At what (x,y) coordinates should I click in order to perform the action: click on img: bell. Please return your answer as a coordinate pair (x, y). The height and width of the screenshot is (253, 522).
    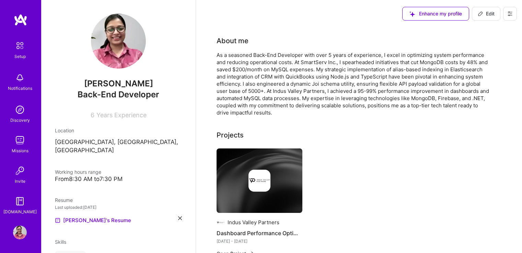
    Looking at the image, I should click on (20, 78).